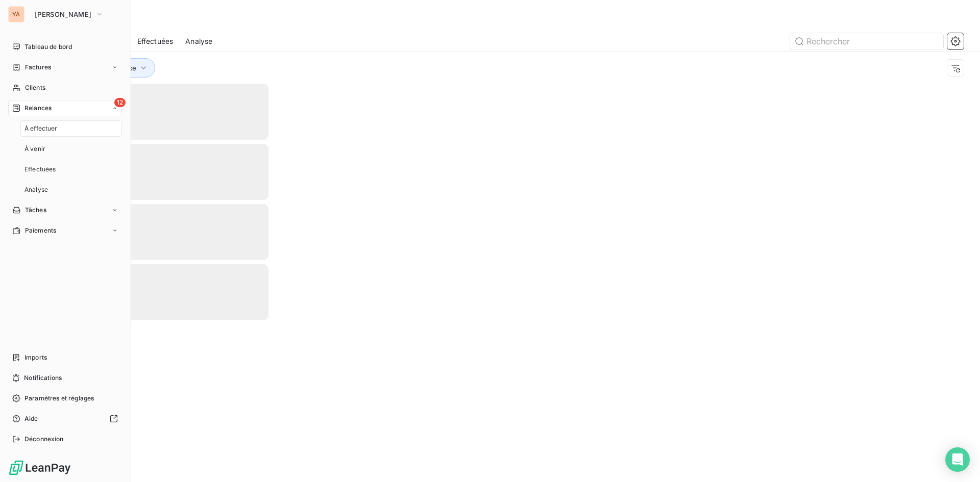 The image size is (980, 482). Describe the element at coordinates (31, 418) in the screenshot. I see `span: Aide` at that location.